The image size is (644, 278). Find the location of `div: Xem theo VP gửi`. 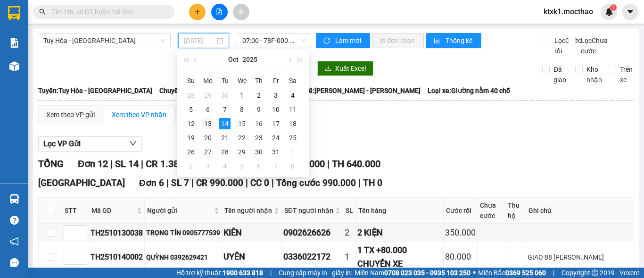

div: Xem theo VP gửi is located at coordinates (70, 115).